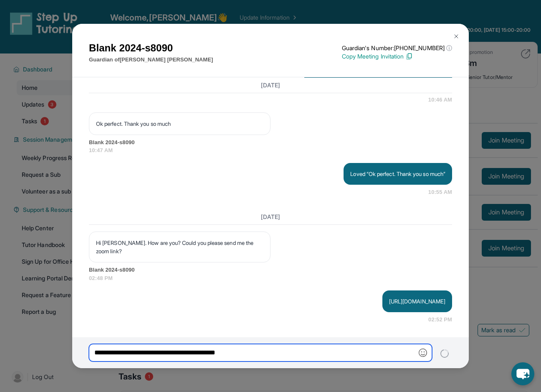  Describe the element at coordinates (271, 150) in the screenshot. I see `span: 10:47 AM` at that location.